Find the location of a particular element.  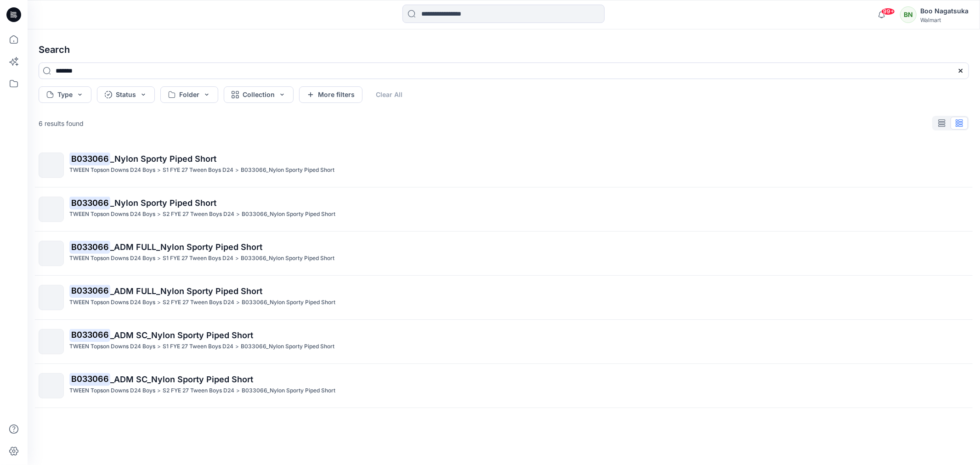

span: 99+ is located at coordinates (888, 11).